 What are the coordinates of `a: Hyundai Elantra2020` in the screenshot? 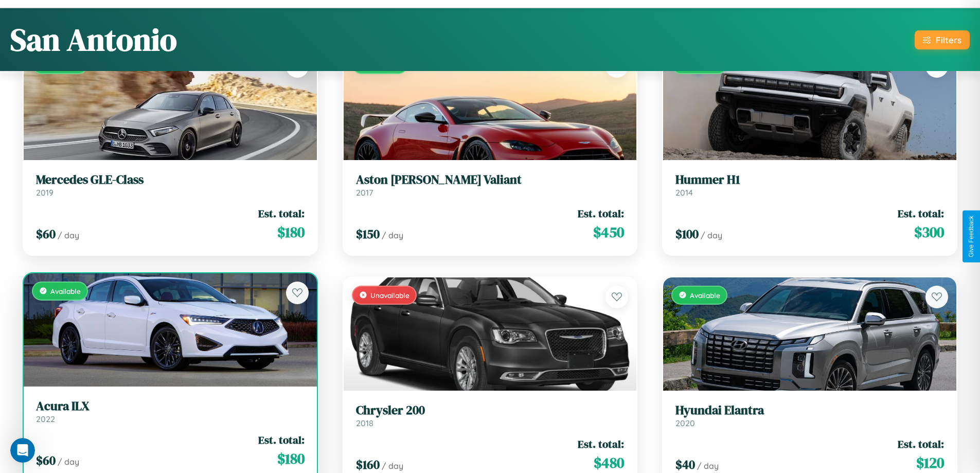 It's located at (810, 415).